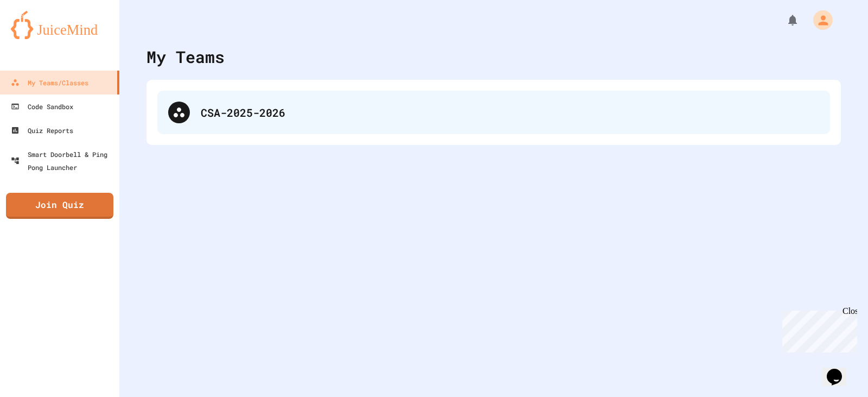 This screenshot has width=868, height=397. I want to click on div: Code Sandbox, so click(42, 106).